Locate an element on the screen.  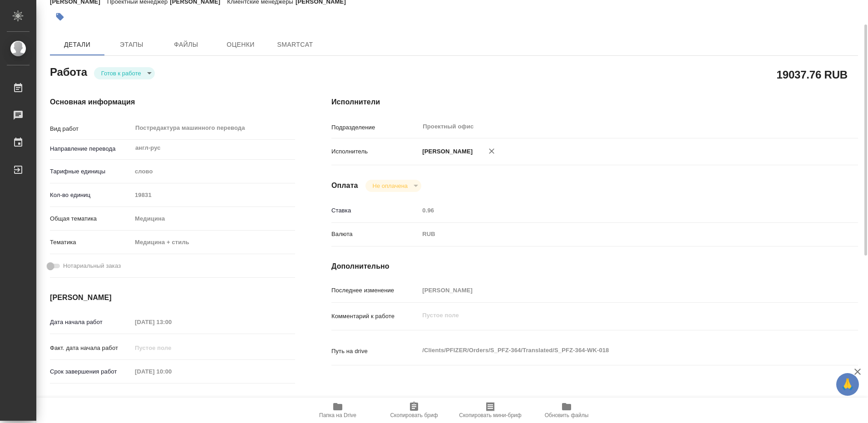
button: Обновить файлы is located at coordinates (567, 410).